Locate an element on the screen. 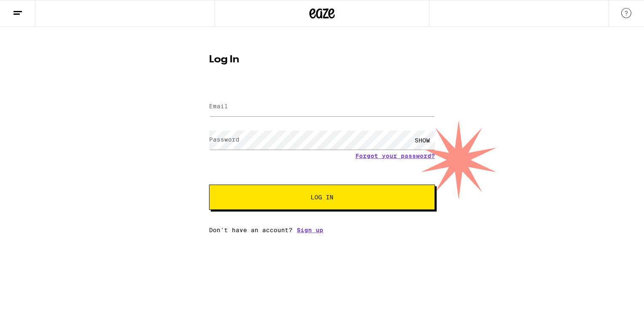 This screenshot has width=644, height=311. a: Forgot your password? is located at coordinates (395, 156).